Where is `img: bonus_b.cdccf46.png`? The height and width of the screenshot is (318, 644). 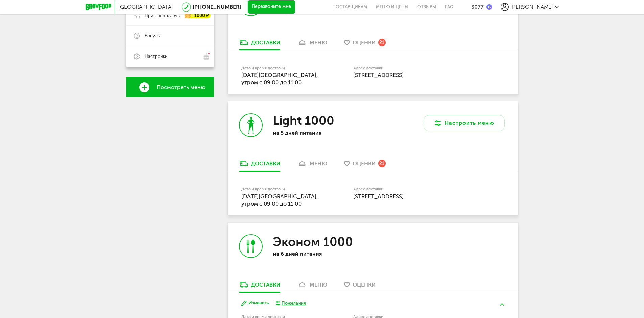 img: bonus_b.cdccf46.png is located at coordinates (489, 7).